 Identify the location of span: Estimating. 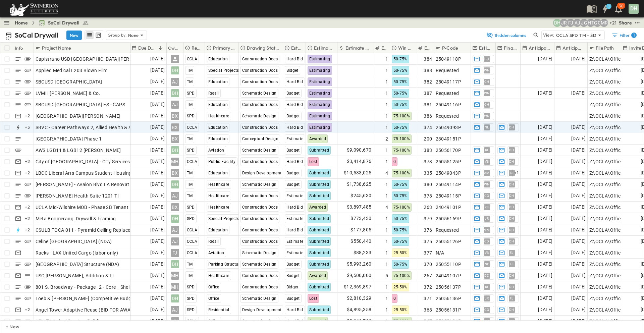
(320, 59).